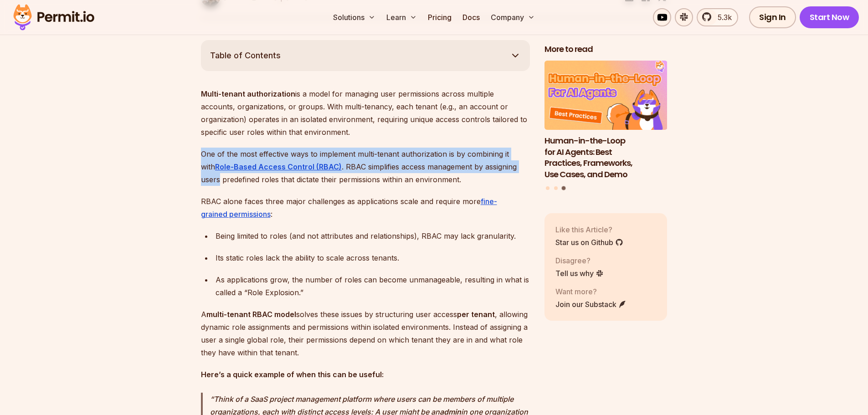  I want to click on strong: Multi-tenant authorization, so click(248, 94).